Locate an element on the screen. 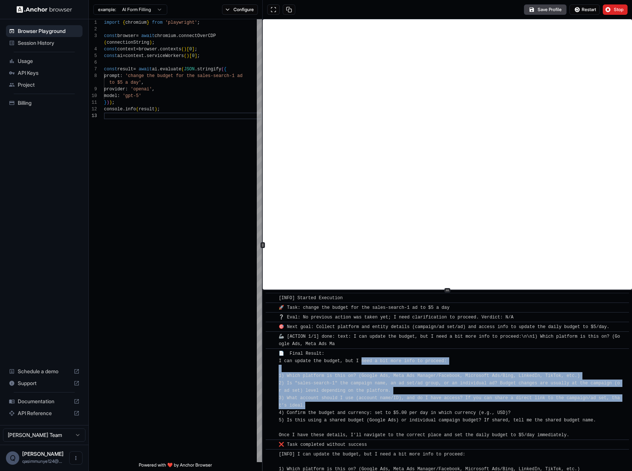 This screenshot has height=471, width=632. span: await is located at coordinates (145, 69).